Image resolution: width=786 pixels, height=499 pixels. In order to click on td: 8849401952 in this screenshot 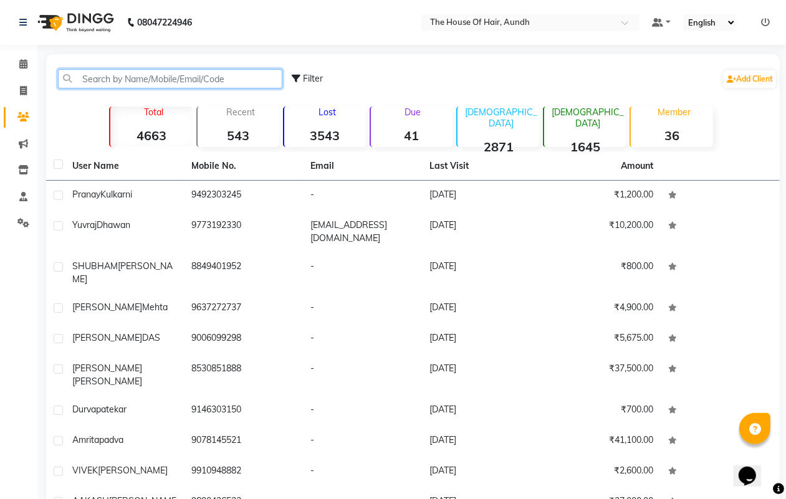, I will do `click(243, 273)`.